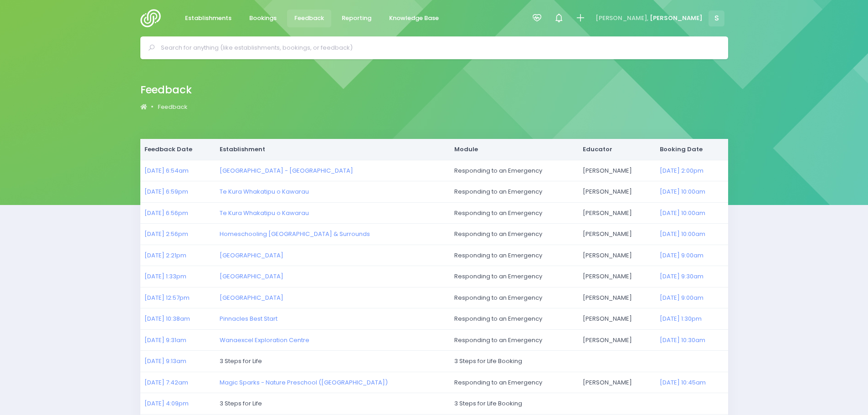 This screenshot has width=868, height=415. What do you see at coordinates (263, 18) in the screenshot?
I see `a: Bookings` at bounding box center [263, 18].